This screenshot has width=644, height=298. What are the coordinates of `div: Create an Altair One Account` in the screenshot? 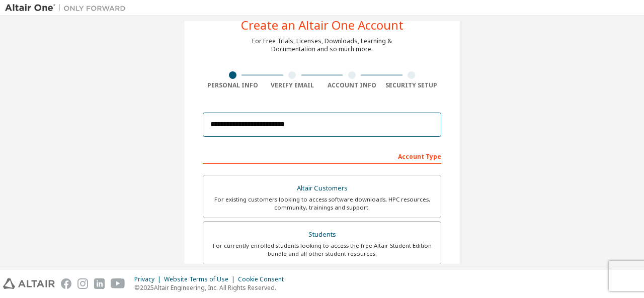 It's located at (322, 25).